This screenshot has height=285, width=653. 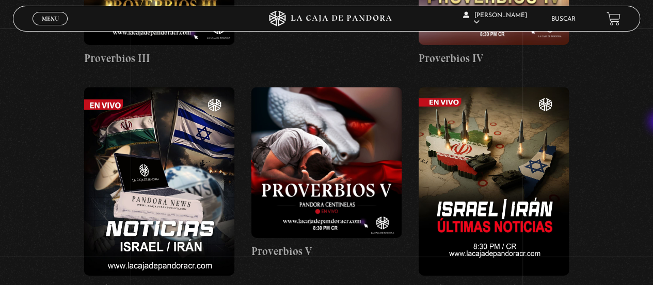 I want to click on h4: Proverbios III, so click(x=159, y=58).